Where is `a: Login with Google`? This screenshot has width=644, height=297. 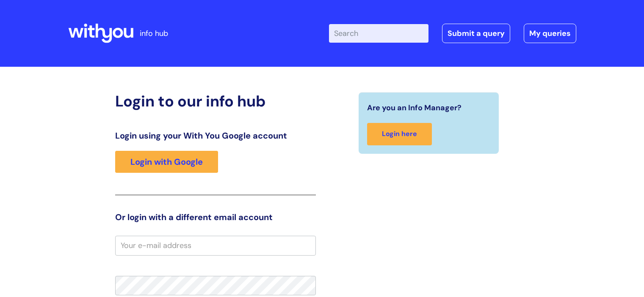
a: Login with Google is located at coordinates (167, 162).